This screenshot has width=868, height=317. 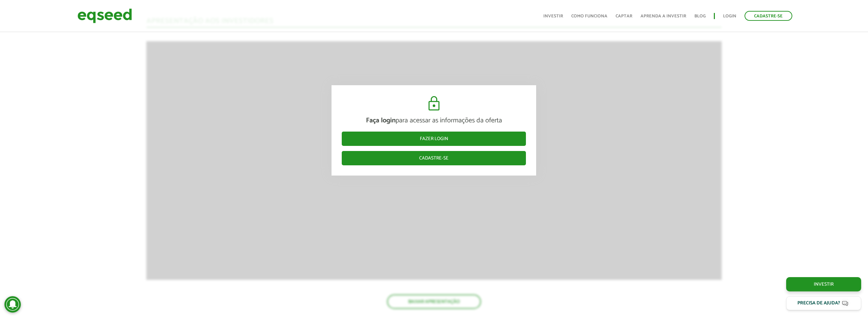 I want to click on a: Captar, so click(x=624, y=16).